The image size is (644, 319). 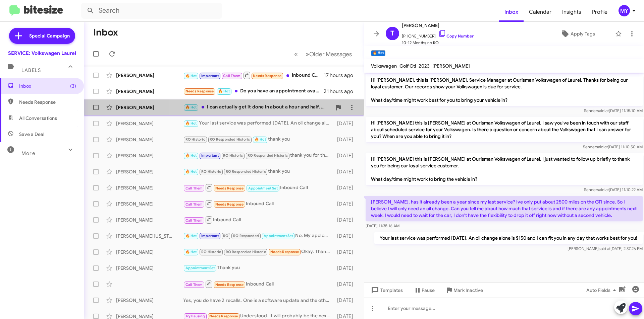 What do you see at coordinates (577, 34) in the screenshot?
I see `button: Apply Tags` at bounding box center [577, 34].